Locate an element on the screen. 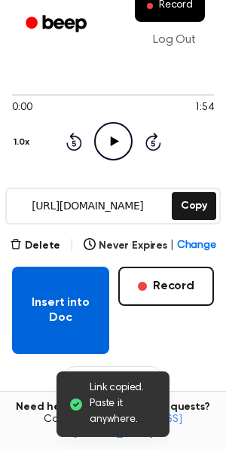 The height and width of the screenshot is (449, 226). button: Insert into Doc is located at coordinates (60, 311).